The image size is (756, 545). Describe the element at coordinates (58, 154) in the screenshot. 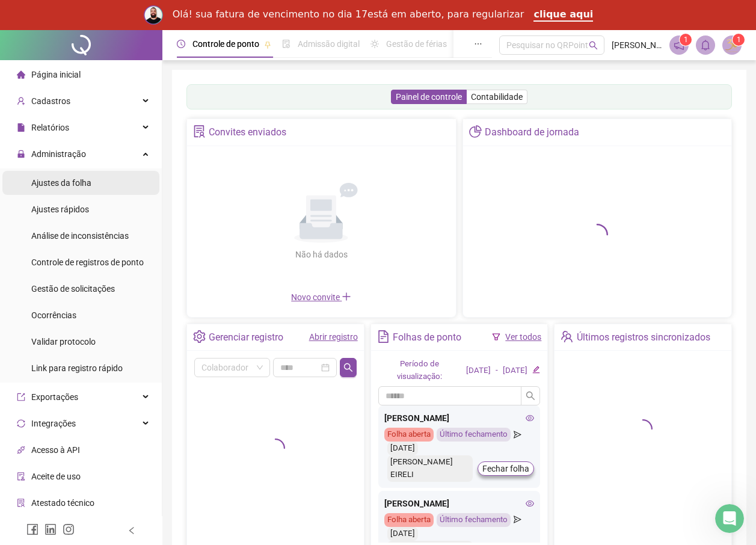

I see `span: Administração` at that location.